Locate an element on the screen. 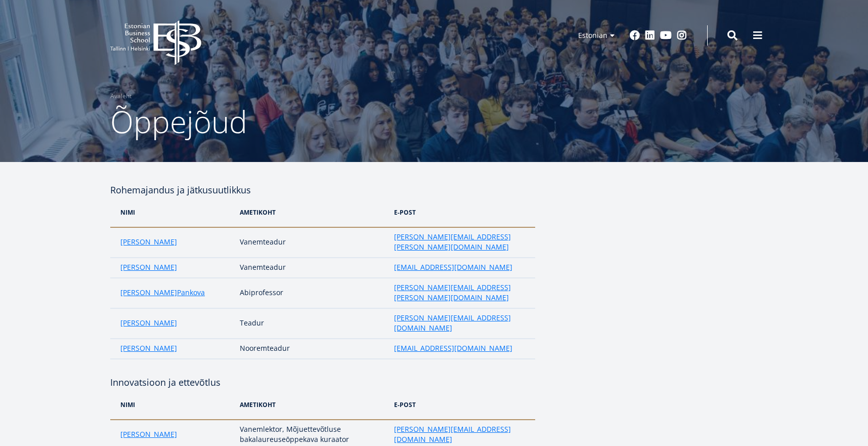  td: Abiprofessor is located at coordinates (312, 293).